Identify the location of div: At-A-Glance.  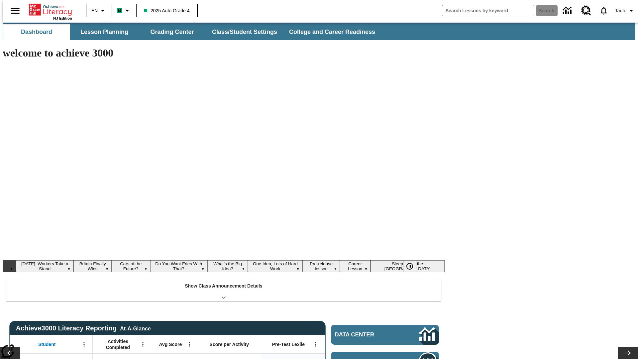
(135, 328).